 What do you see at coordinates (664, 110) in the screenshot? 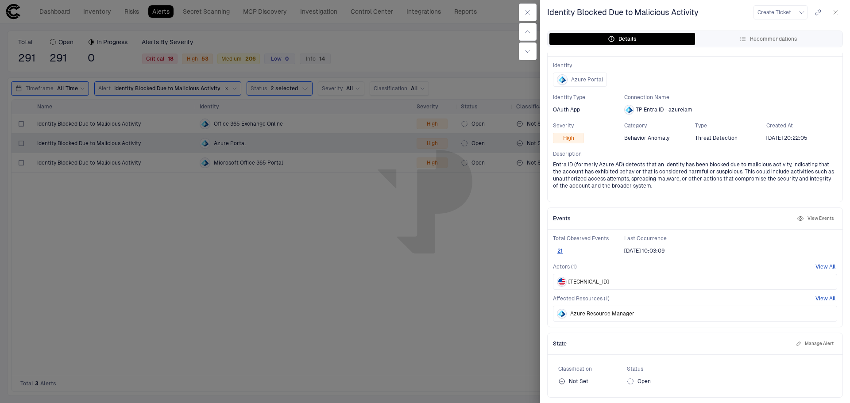
I see `span: TP Entra ID - azureiam` at bounding box center [664, 110].